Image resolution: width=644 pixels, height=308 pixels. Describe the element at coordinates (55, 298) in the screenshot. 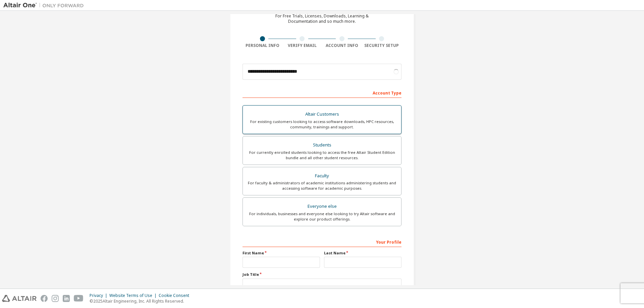

I see `img: instagram.svg` at that location.